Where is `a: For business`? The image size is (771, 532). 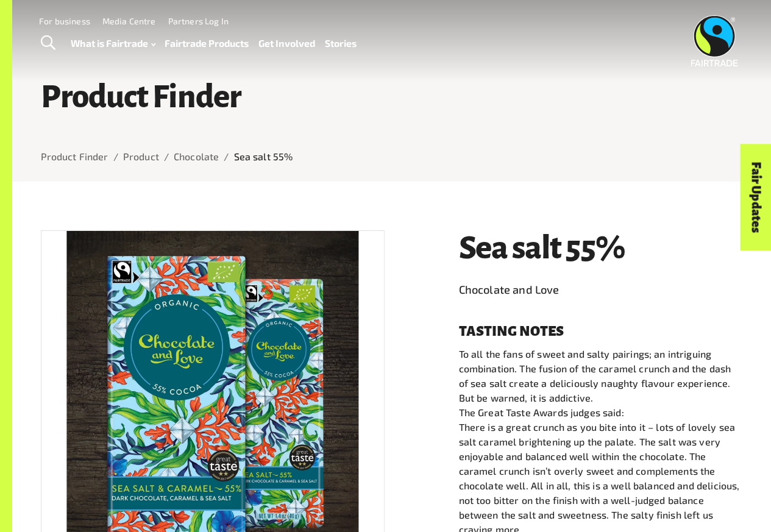
a: For business is located at coordinates (65, 20).